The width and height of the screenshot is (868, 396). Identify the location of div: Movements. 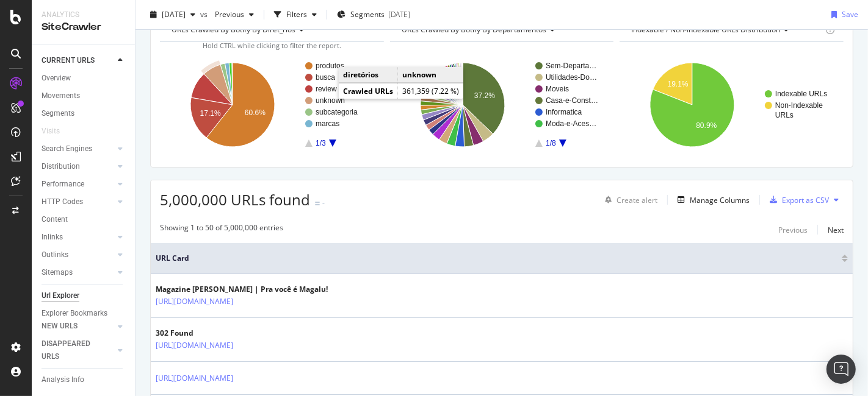
(61, 96).